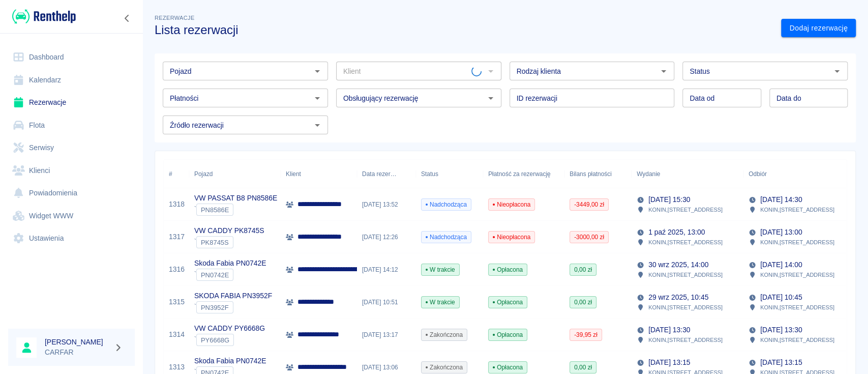  What do you see at coordinates (215, 340) in the screenshot?
I see `span: PY6668G` at bounding box center [215, 340].